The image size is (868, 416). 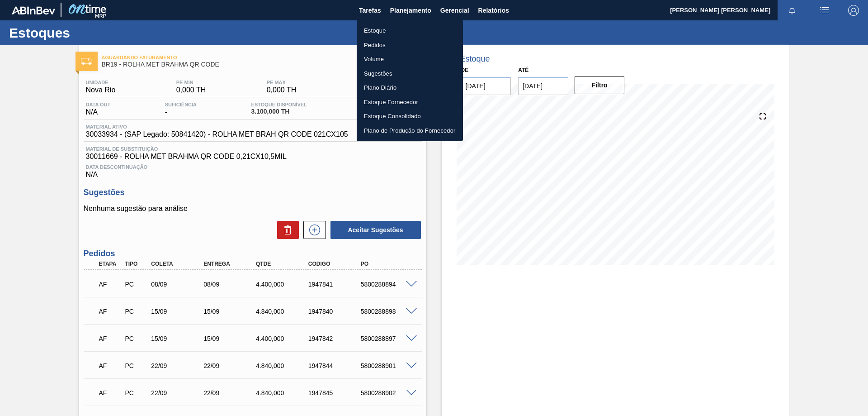 I want to click on li: Sugestões, so click(x=410, y=74).